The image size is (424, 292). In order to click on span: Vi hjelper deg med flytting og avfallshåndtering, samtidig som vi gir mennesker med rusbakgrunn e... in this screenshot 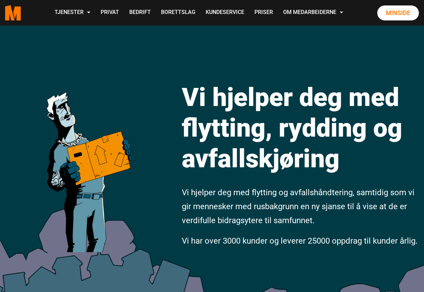, I will do `click(298, 207)`.